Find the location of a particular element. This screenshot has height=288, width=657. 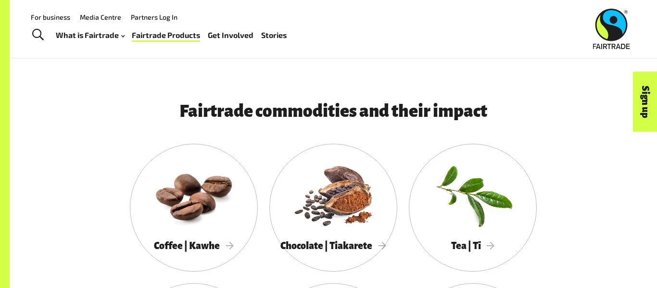

img: Fairtrade Australia New Zealand logo is located at coordinates (611, 29).